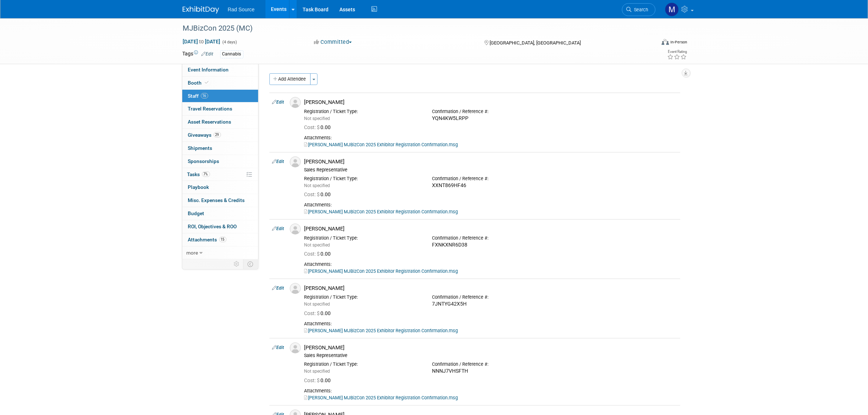 The image size is (868, 415). I want to click on a: Shipments, so click(220, 148).